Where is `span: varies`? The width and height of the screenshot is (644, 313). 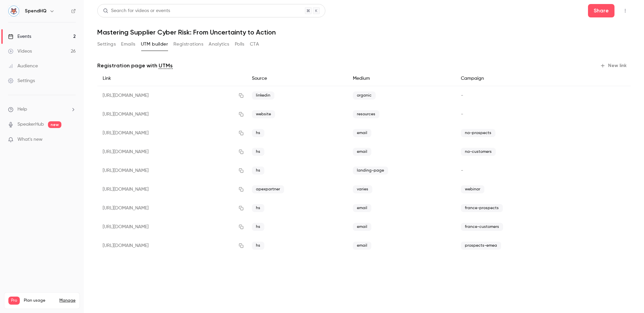
span: varies is located at coordinates (363, 189).